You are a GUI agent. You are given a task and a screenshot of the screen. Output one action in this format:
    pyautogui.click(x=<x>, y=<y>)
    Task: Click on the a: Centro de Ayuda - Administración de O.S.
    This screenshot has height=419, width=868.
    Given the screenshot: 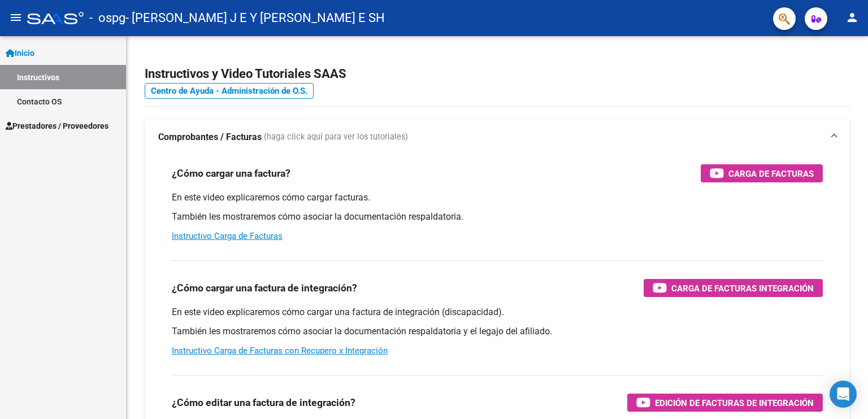 What is the action you would take?
    pyautogui.click(x=229, y=91)
    